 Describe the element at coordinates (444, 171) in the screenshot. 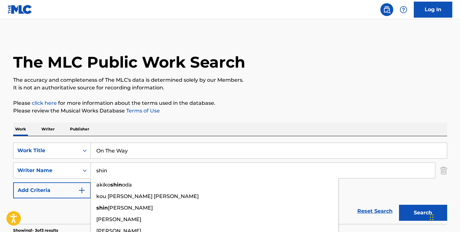

I see `img: Delete Criterion` at that location.